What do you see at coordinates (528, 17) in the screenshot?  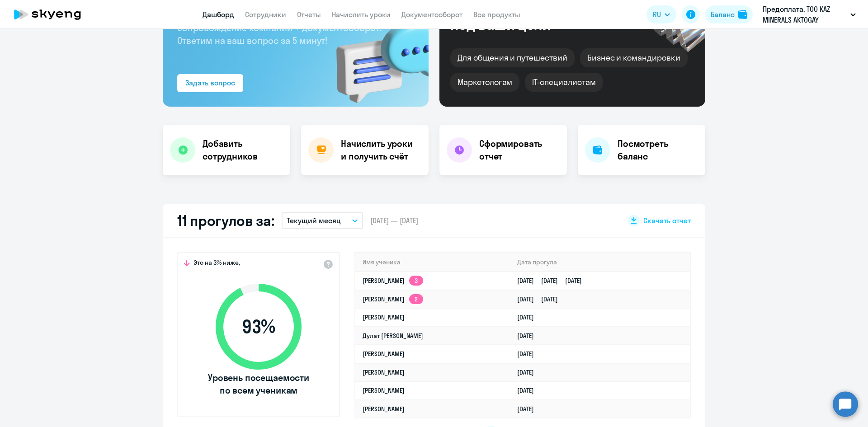 I see `div: Курсы английского под ваши цели` at bounding box center [528, 17].